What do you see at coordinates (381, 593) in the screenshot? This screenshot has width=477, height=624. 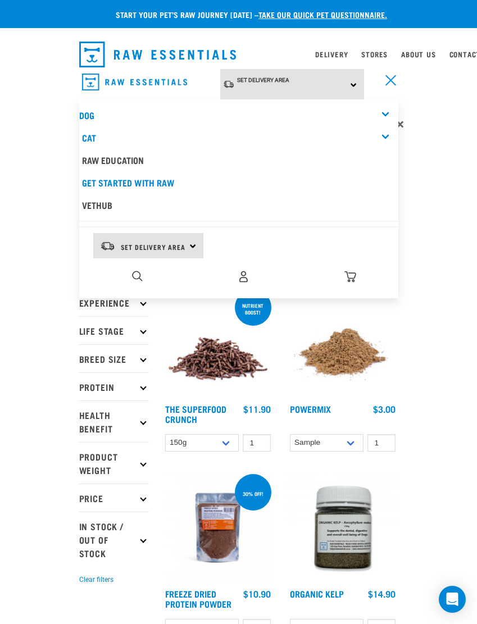 I see `div: $14.90` at bounding box center [381, 593].